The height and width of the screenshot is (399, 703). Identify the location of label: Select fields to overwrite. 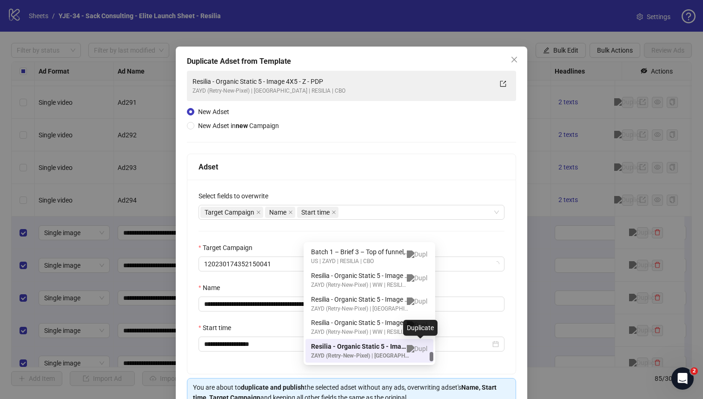
(236, 196).